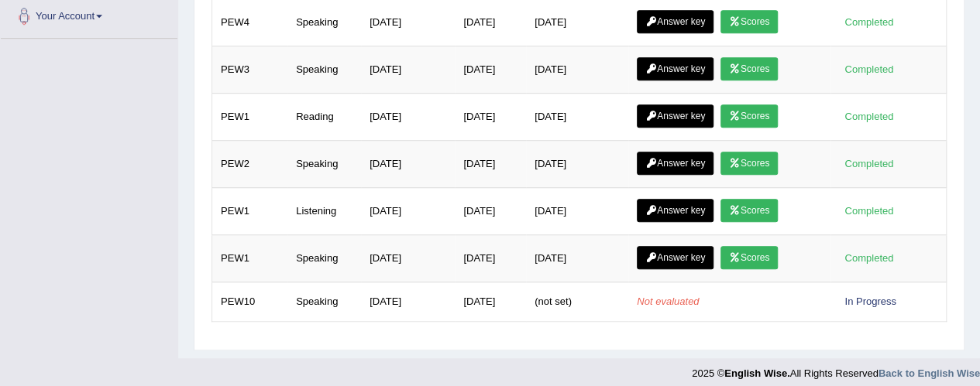  What do you see at coordinates (871, 302) in the screenshot?
I see `div: In Progress` at bounding box center [871, 302].